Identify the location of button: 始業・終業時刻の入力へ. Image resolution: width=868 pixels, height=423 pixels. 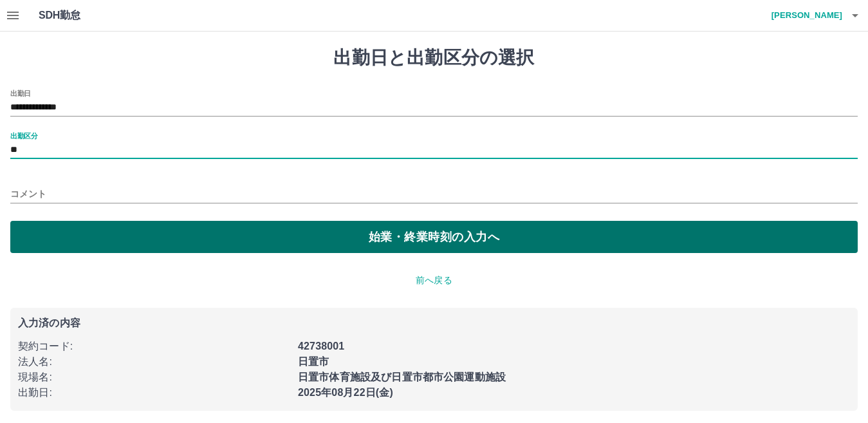
(434, 237).